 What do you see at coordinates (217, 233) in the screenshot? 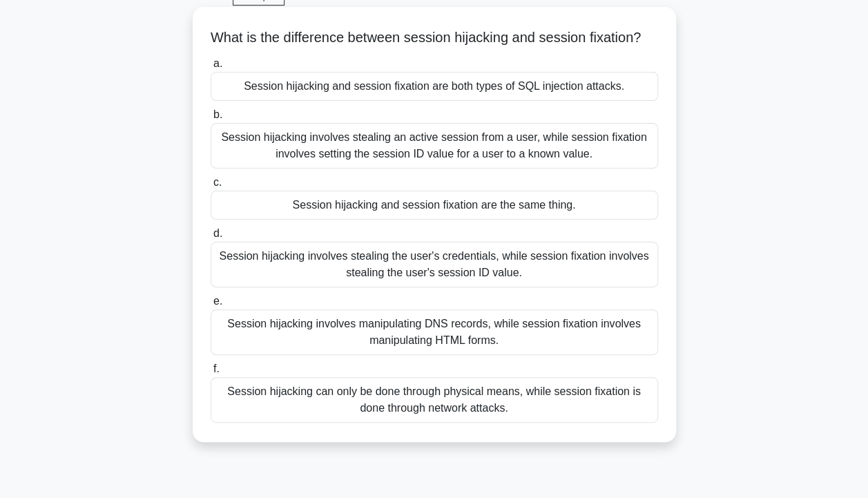
I see `span: d.` at bounding box center [217, 233].